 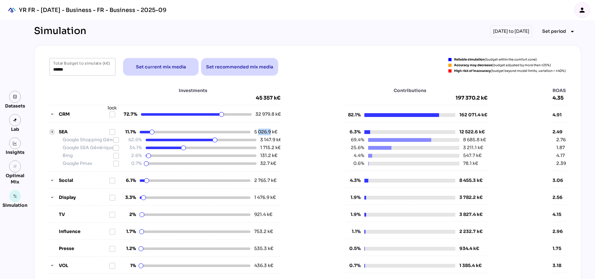 I want to click on i: grain, so click(x=15, y=166).